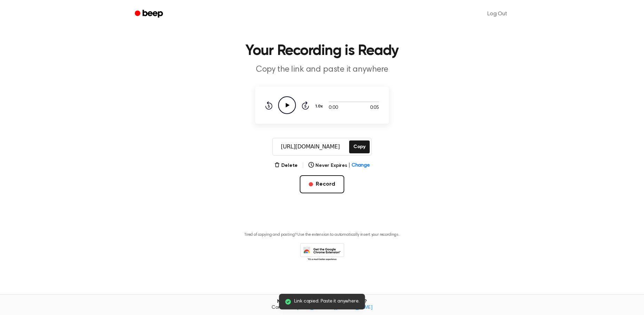  I want to click on span: 0:00, so click(333, 108).